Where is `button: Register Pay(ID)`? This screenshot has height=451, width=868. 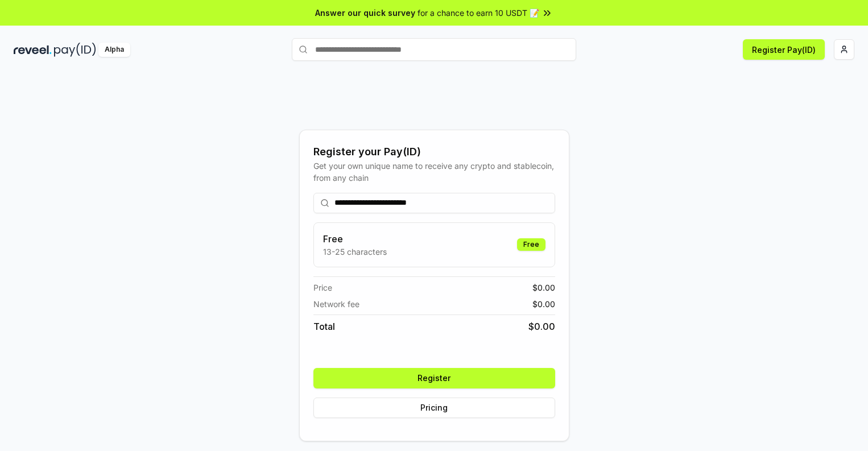 button: Register Pay(ID) is located at coordinates (784, 50).